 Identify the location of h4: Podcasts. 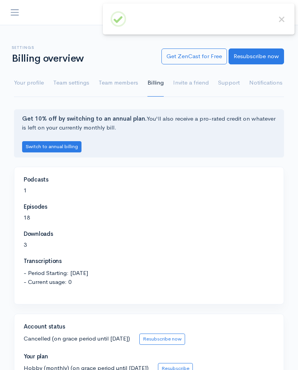
(149, 179).